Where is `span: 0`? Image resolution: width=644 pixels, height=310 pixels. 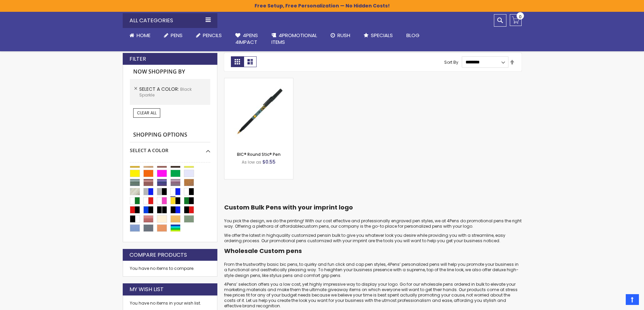 span: 0 is located at coordinates (520, 16).